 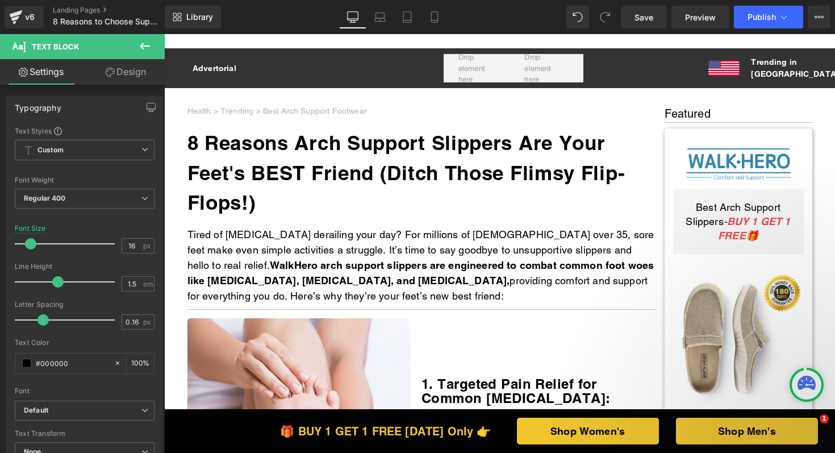 I want to click on span: 8 Reasons to Choose Supportive Slippers, so click(x=107, y=22).